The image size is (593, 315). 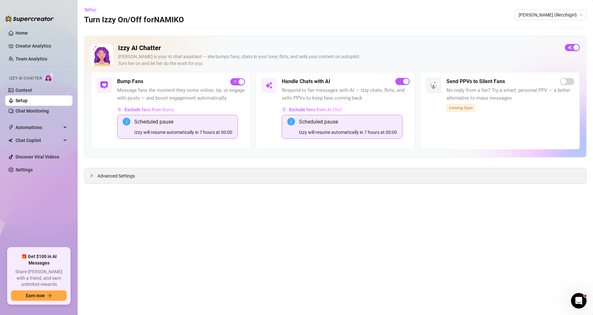 I want to click on button: Exclude fans from AI Chat, so click(x=312, y=110).